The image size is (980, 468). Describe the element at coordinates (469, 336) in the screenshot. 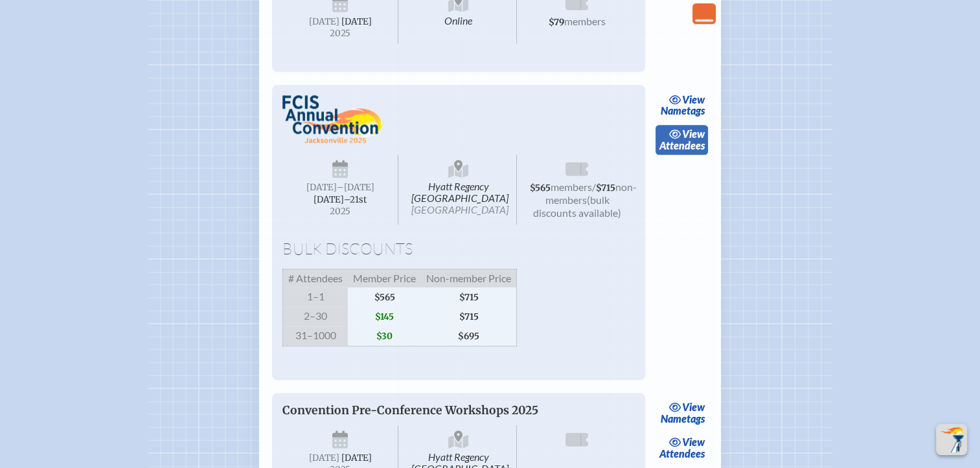

I see `span: $695` at that location.